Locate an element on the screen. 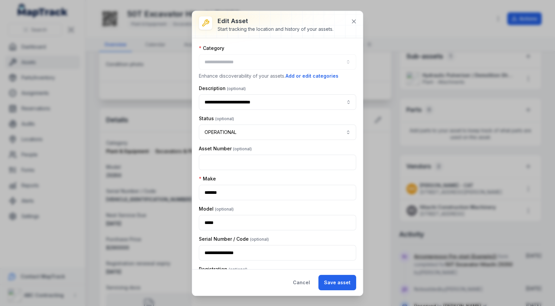 Image resolution: width=555 pixels, height=306 pixels. button: Cancel is located at coordinates (301, 282).